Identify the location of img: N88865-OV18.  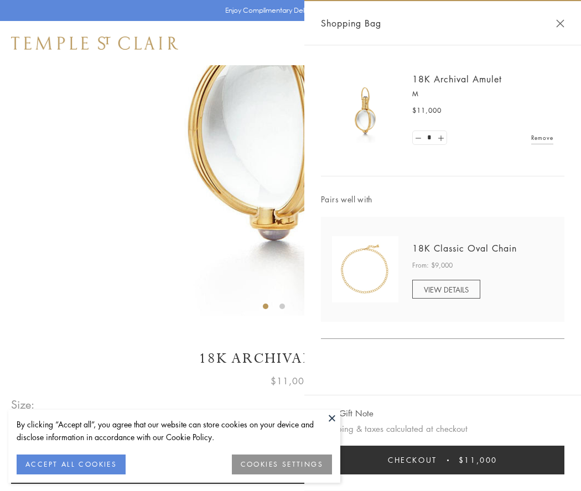
(365, 270).